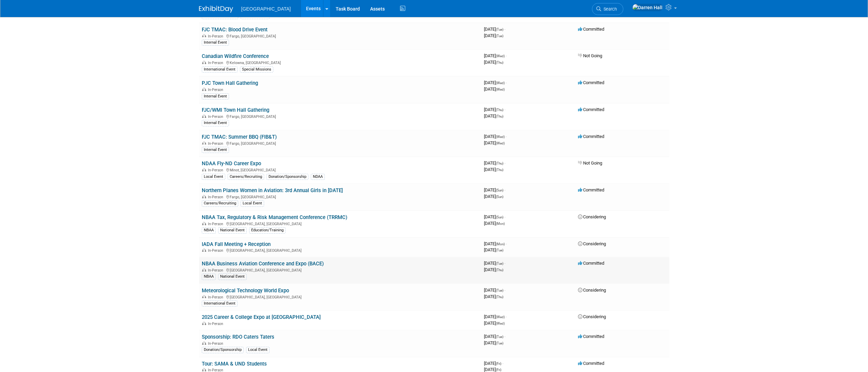 The image size is (868, 372). What do you see at coordinates (236, 244) in the screenshot?
I see `a: IADA Fall Meeting + Reception` at bounding box center [236, 244].